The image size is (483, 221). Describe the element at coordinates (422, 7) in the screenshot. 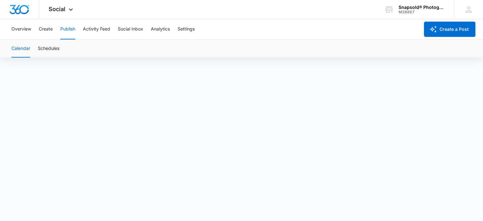

I see `div: account name` at that location.